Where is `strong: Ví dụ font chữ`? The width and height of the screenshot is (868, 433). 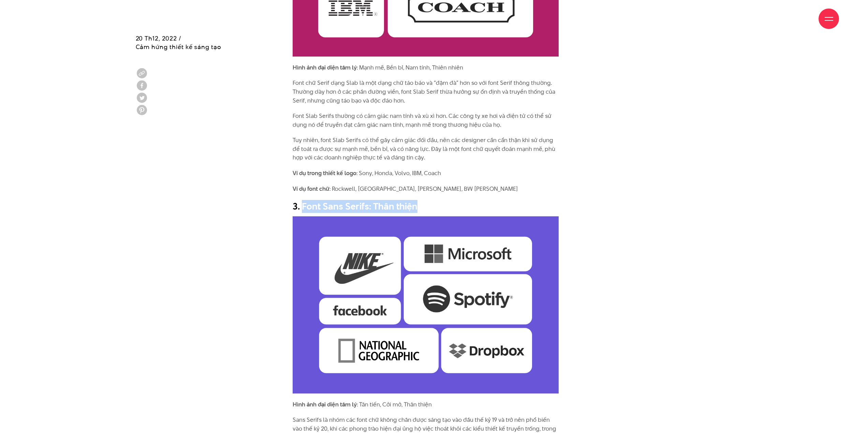 strong: Ví dụ font chữ is located at coordinates (311, 189).